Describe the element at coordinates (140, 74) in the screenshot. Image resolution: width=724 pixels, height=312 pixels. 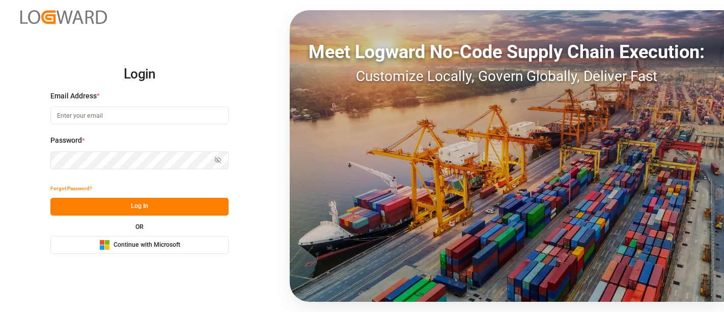
I see `h2: Login` at that location.